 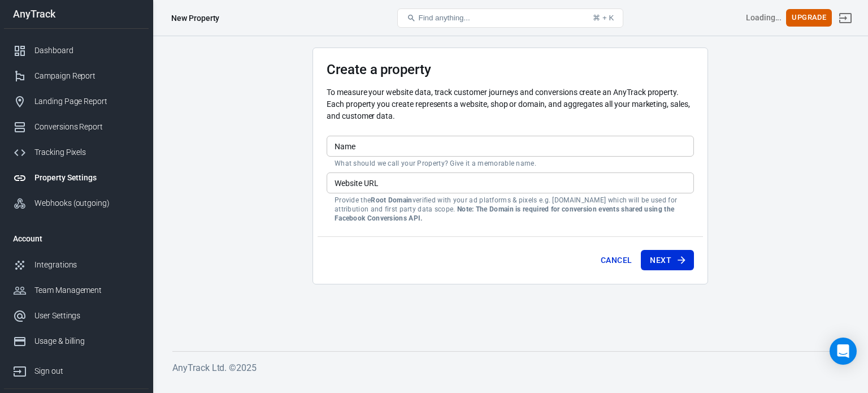 I want to click on a: Team Management, so click(x=77, y=291).